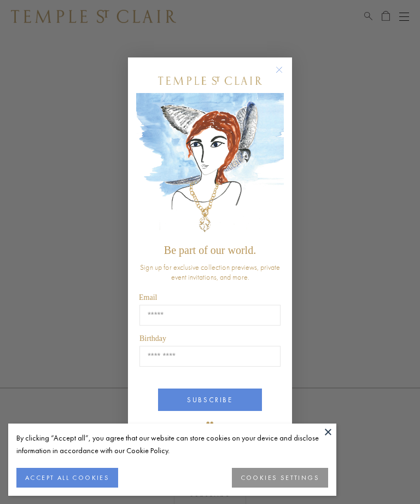 The image size is (420, 504). I want to click on span: Birthday, so click(152, 338).